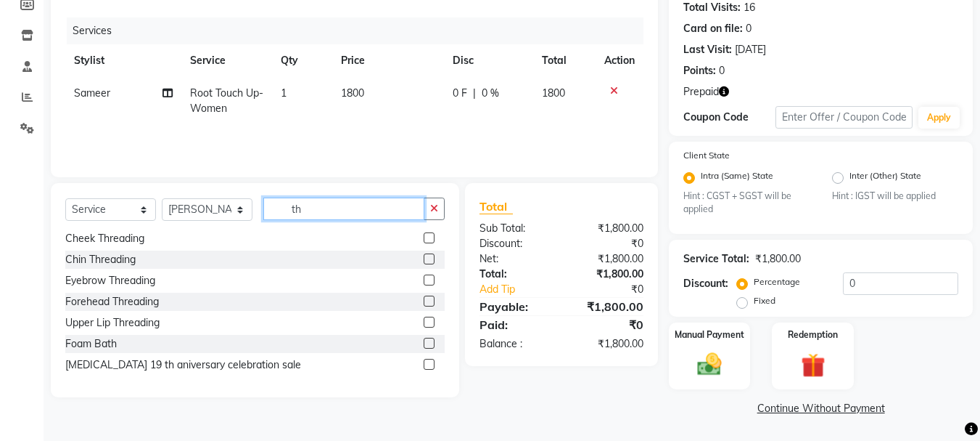 This screenshot has width=980, height=441. Describe the element at coordinates (100, 259) in the screenshot. I see `div: Chin Threading` at that location.